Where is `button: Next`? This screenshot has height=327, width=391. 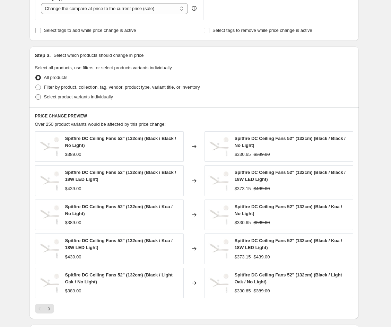 button: Next is located at coordinates (49, 309).